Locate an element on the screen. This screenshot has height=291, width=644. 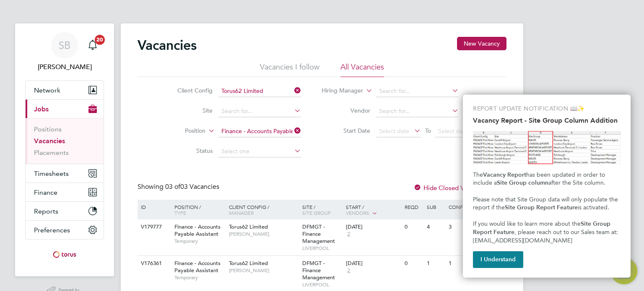
div: 3 is located at coordinates (457, 227).